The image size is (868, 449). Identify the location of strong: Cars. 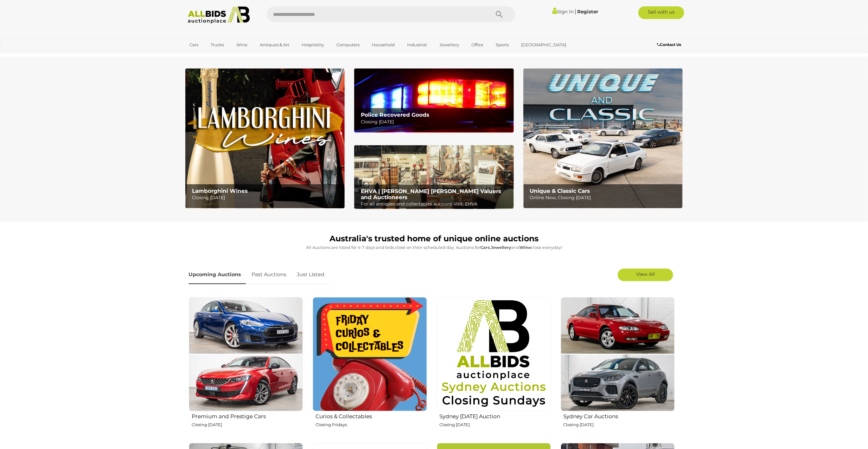
(485, 247).